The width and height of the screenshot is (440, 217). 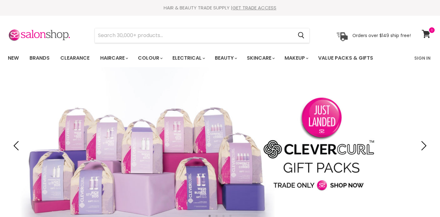 I want to click on input: Search, so click(x=194, y=36).